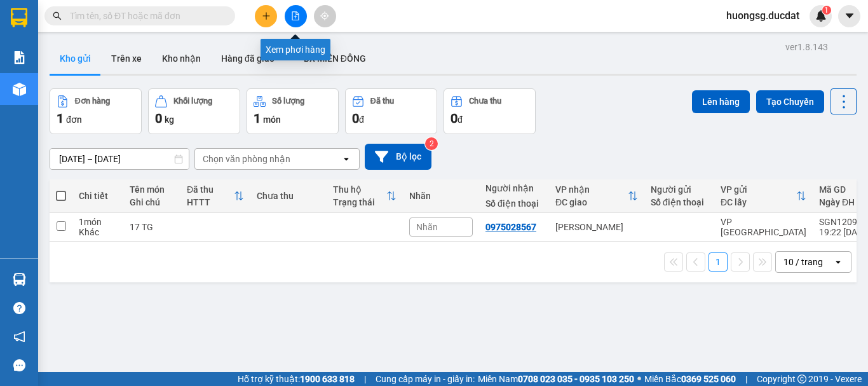 This screenshot has height=386, width=868. I want to click on input: Select a date range., so click(119, 159).